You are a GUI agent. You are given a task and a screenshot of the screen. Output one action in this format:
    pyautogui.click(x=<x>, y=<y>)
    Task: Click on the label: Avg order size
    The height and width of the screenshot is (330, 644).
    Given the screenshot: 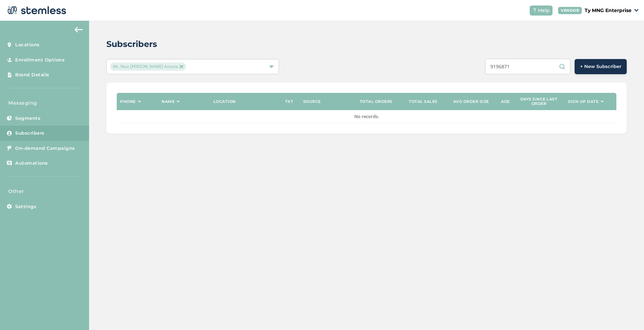 What is the action you would take?
    pyautogui.click(x=471, y=101)
    